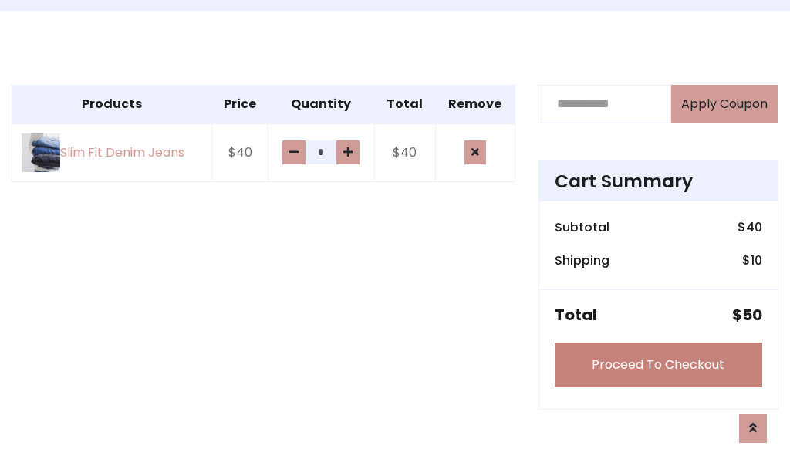  Describe the element at coordinates (754, 227) in the screenshot. I see `span: 40` at that location.